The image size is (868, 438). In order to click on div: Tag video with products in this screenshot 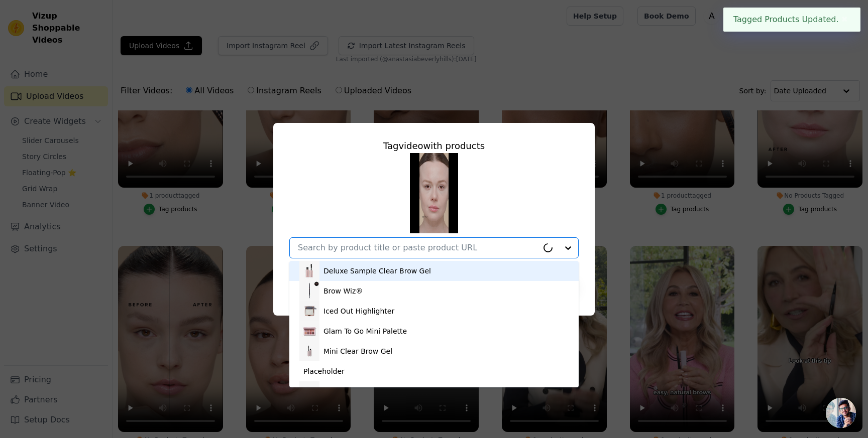, I will do `click(434, 146)`.